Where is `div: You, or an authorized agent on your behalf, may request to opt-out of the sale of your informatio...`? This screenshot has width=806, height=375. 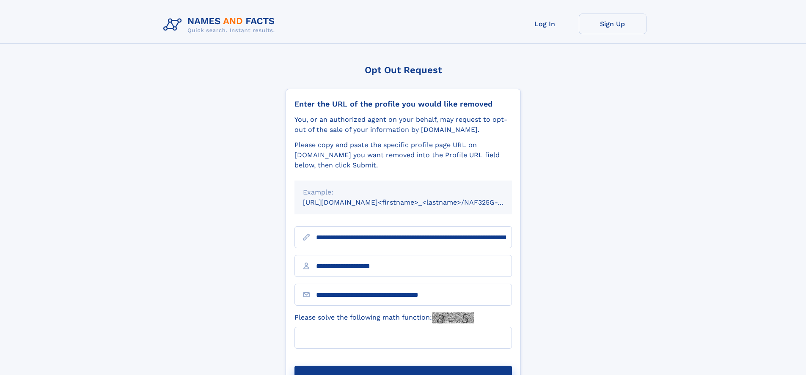 div: You, or an authorized agent on your behalf, may request to opt-out of the sale of your informatio... is located at coordinates (403, 125).